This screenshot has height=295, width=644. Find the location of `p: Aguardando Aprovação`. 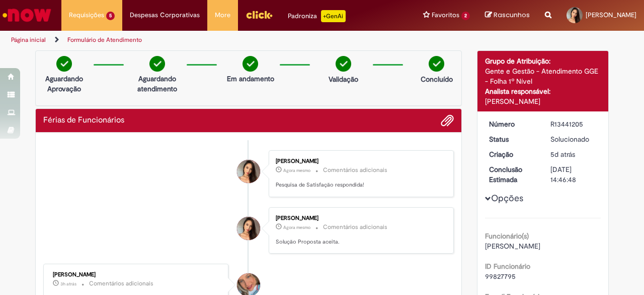

p: Aguardando Aprovação is located at coordinates (64, 83).